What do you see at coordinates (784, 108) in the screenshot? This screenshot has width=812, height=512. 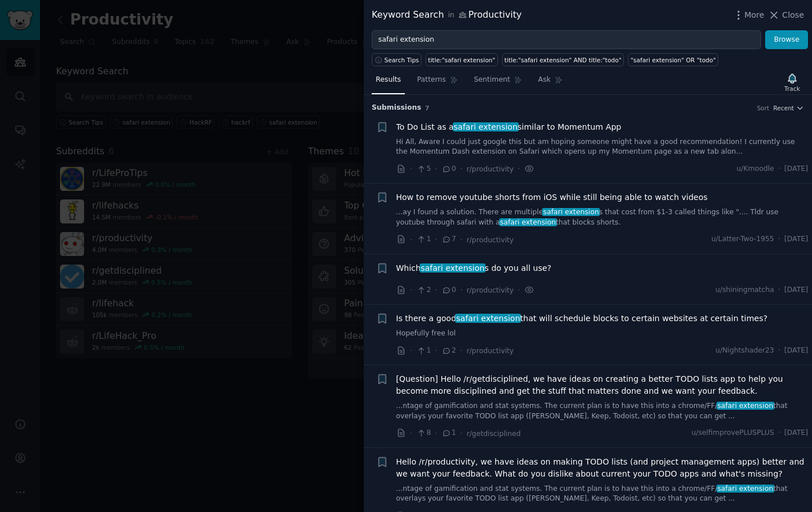 I see `span: Recent` at bounding box center [784, 108].